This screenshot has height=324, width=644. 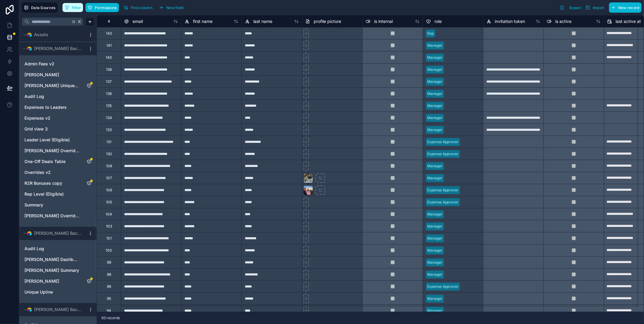 I want to click on span: Export, so click(x=575, y=8).